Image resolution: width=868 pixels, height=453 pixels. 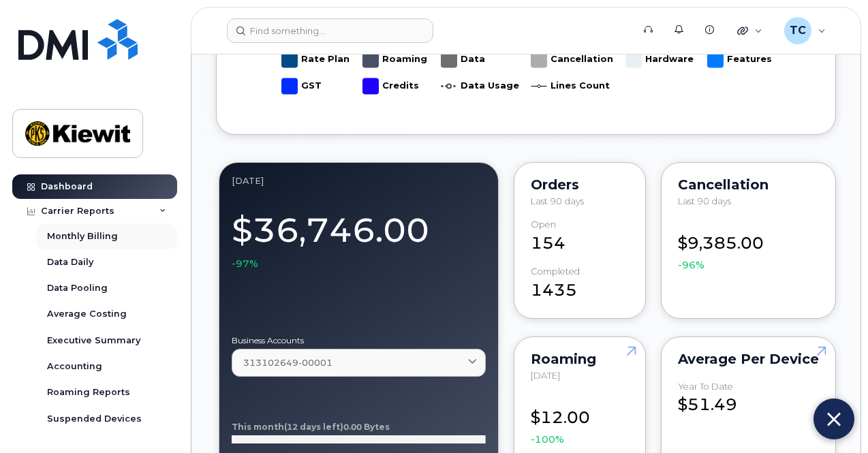 I want to click on tspan: (12 days left), so click(x=313, y=426).